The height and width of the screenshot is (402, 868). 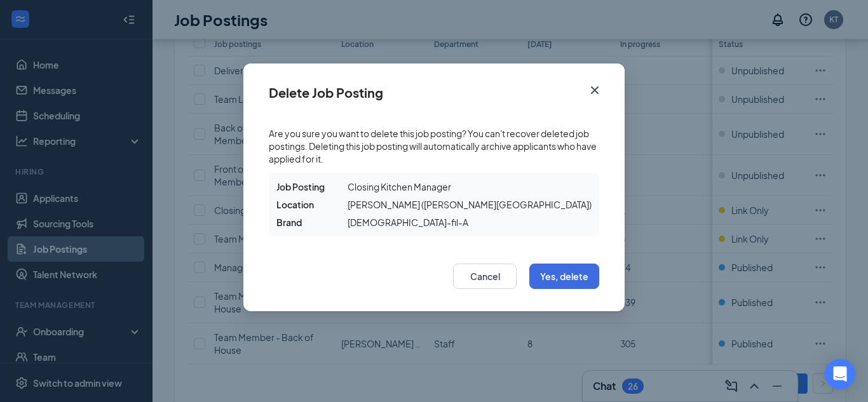 What do you see at coordinates (564, 276) in the screenshot?
I see `button: Yes, delete` at bounding box center [564, 276].